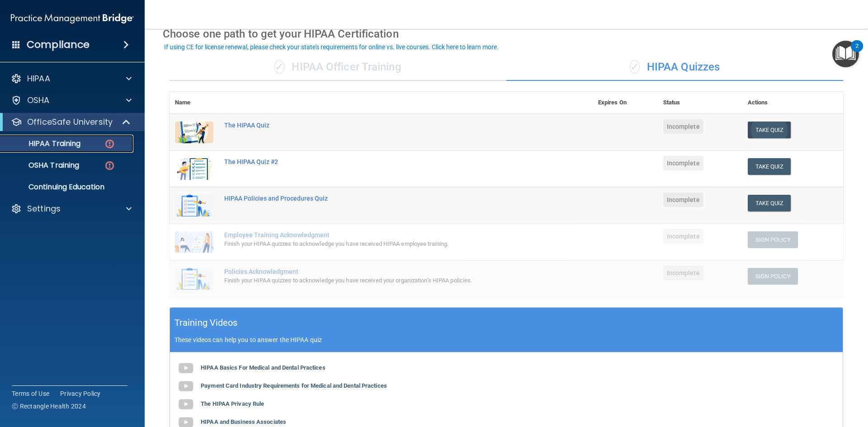 This screenshot has width=868, height=427. I want to click on h4: Compliance, so click(58, 45).